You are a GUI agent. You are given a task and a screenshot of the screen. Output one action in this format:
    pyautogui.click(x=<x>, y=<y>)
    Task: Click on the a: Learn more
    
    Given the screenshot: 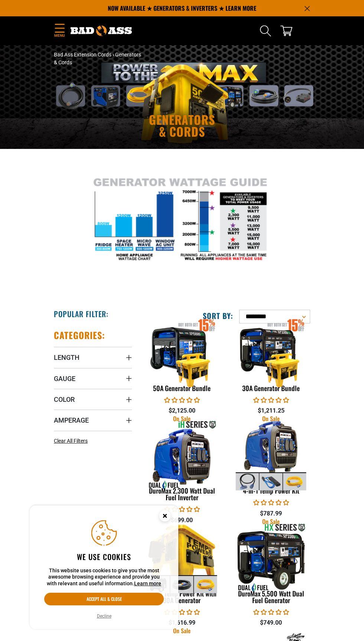 What is the action you would take?
    pyautogui.click(x=147, y=583)
    